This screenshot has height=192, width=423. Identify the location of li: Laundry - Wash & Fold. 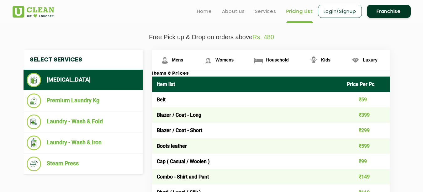
(83, 122).